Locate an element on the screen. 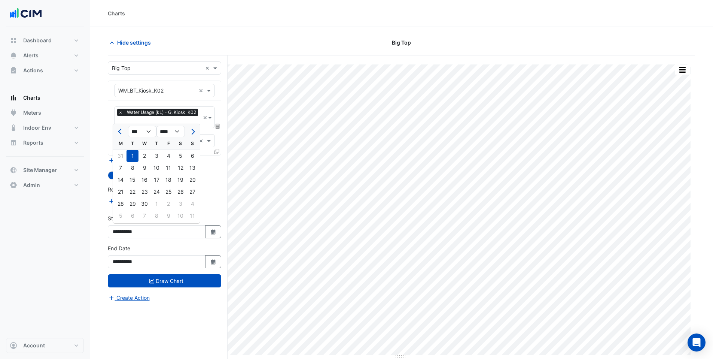  div: 11 is located at coordinates (192, 216).